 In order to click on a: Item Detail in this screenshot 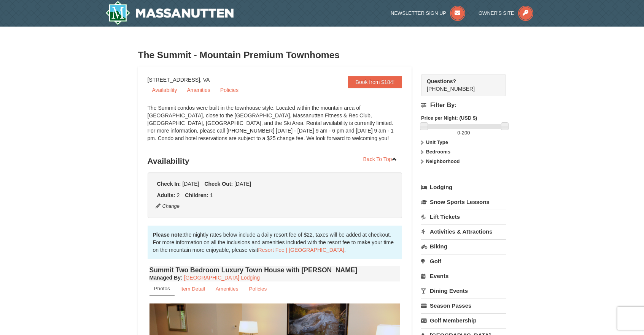, I will do `click(193, 289)`.